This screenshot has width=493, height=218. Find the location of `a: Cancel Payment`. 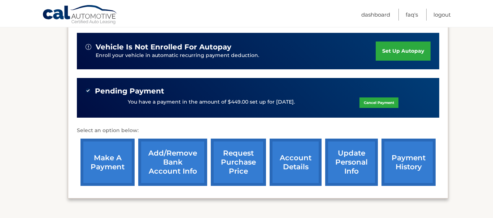

a: Cancel Payment is located at coordinates (379, 102).